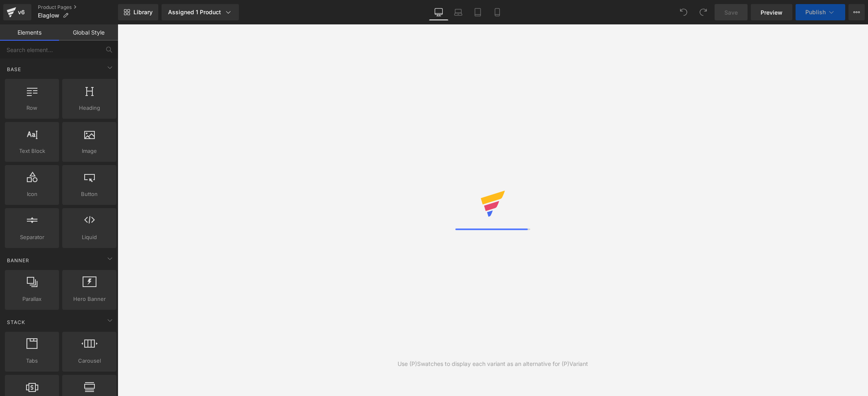 The height and width of the screenshot is (396, 868). What do you see at coordinates (89, 299) in the screenshot?
I see `span: Hero Banner` at bounding box center [89, 299].